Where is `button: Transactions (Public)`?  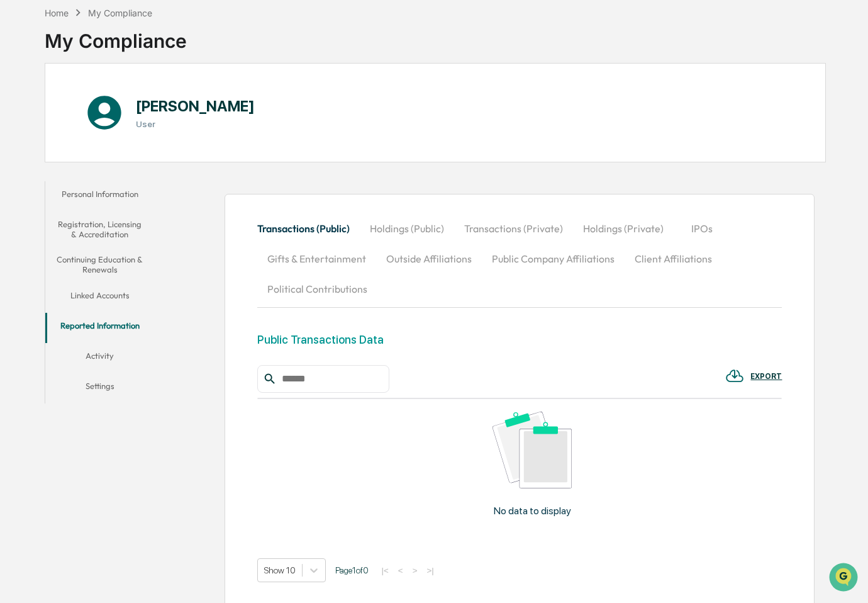 button: Transactions (Public) is located at coordinates (308, 229).